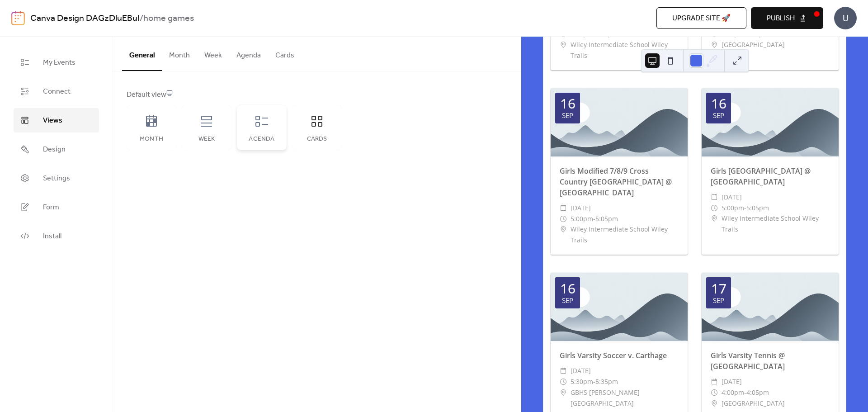  What do you see at coordinates (285, 54) in the screenshot?
I see `button: Cards` at bounding box center [285, 54].